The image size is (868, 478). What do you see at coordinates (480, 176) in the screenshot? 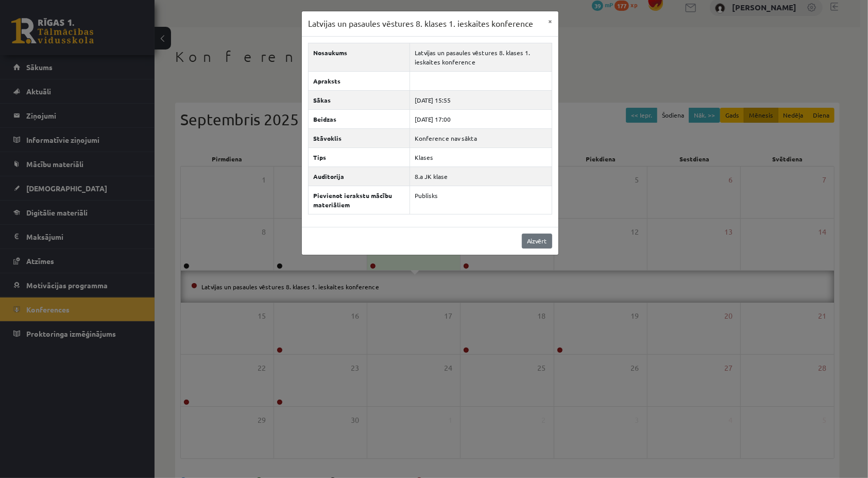
I see `td: 8.a JK klase` at bounding box center [480, 176].